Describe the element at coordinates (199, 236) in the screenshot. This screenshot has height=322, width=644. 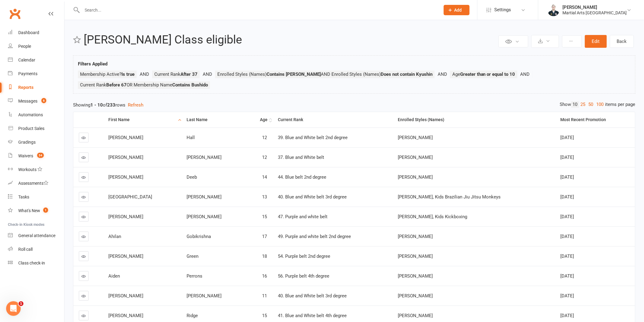
I see `span: Gobikrishna` at that location.